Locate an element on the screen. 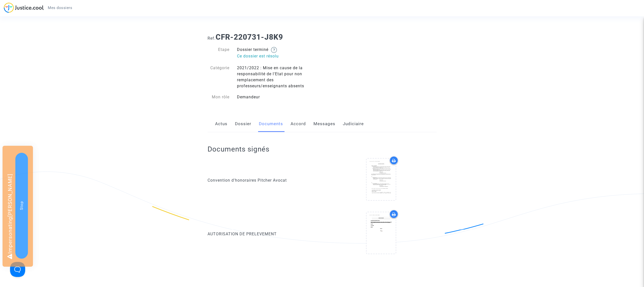 This screenshot has height=287, width=644. a: Documents is located at coordinates (271, 124).